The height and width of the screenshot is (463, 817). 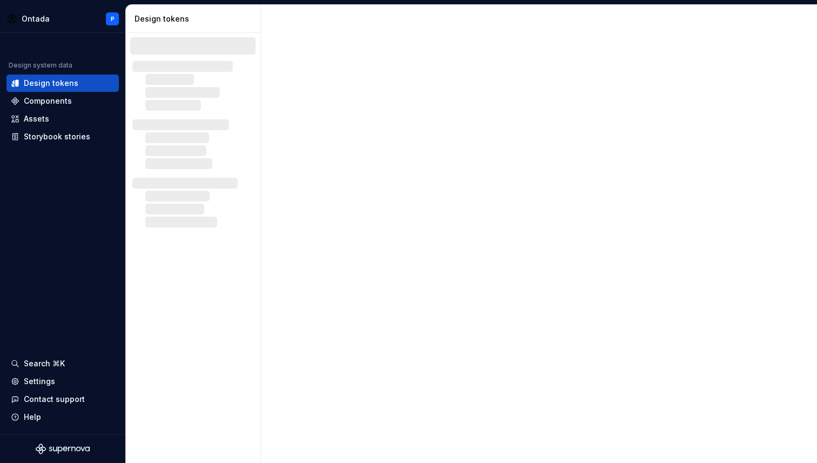 I want to click on a: Assets, so click(x=63, y=119).